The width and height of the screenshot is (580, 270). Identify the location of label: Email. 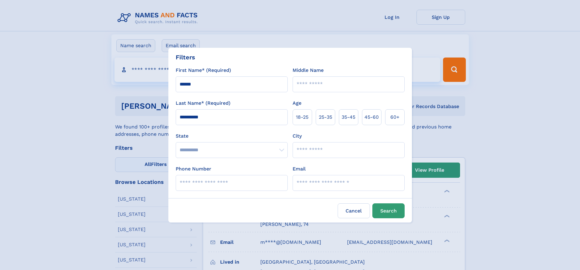
(299, 169).